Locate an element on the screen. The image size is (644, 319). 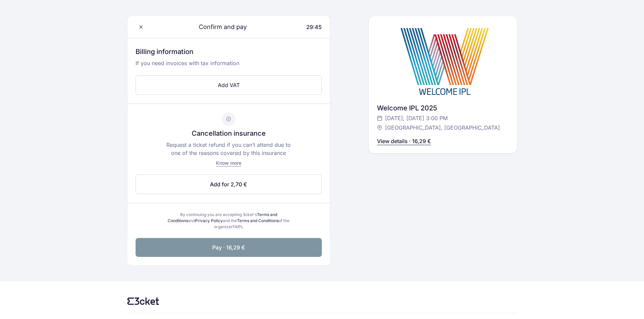
button: Pay · 16,29 € is located at coordinates (229, 248).